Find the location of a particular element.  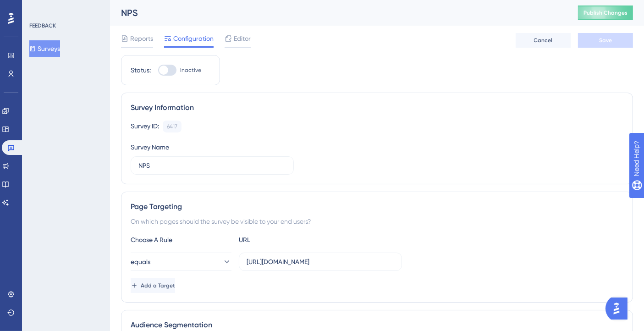

span: Publish Changes is located at coordinates (606, 13).